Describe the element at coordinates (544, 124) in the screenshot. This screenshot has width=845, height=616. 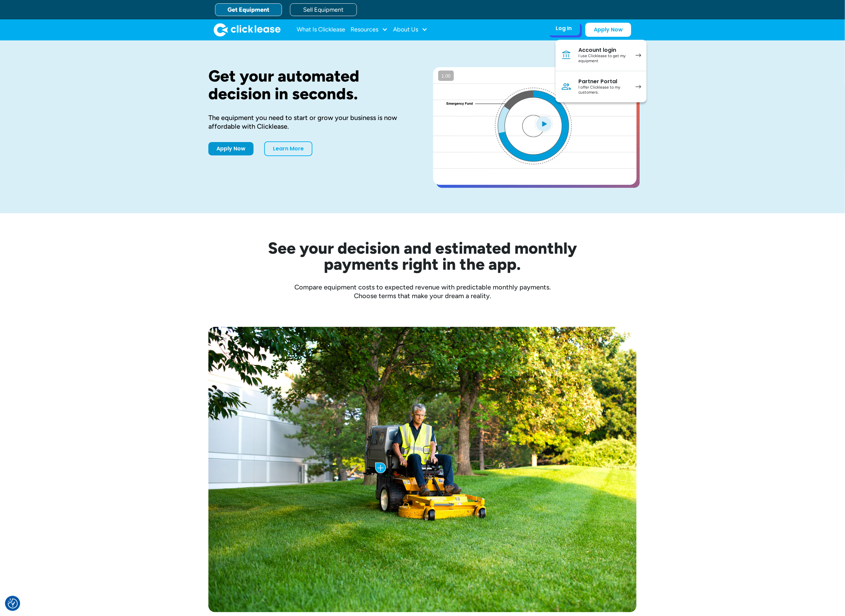
I see `img: Blue play button logo on a light blue circular background` at that location.